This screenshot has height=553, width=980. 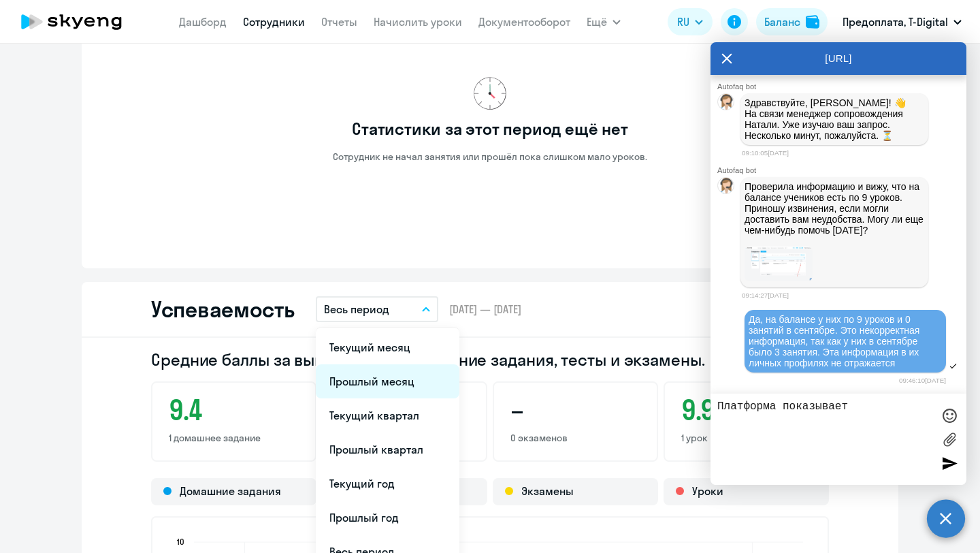 I want to click on p: 1 домашнее задание, so click(x=234, y=438).